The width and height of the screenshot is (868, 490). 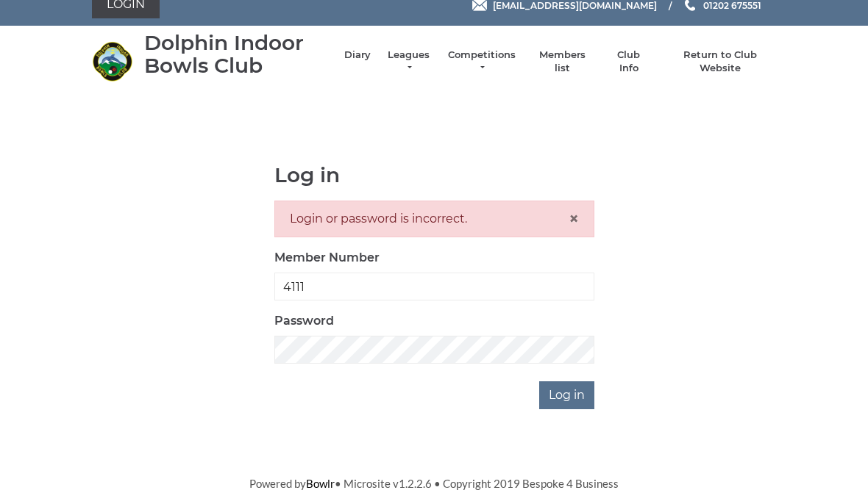 What do you see at coordinates (434, 483) in the screenshot?
I see `span: Powered by • Microsite v1.2.2.6 • Copyright 2019 Bespoke 4 Business` at bounding box center [434, 483].